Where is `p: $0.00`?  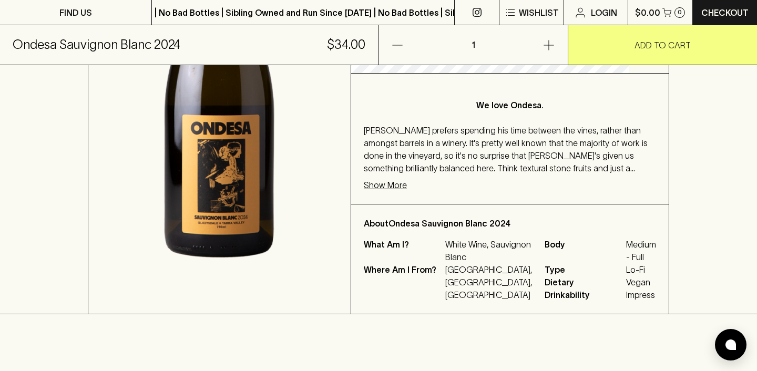
p: $0.00 is located at coordinates (648, 13).